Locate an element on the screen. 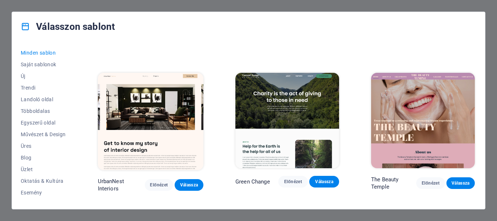  button: Trendi is located at coordinates (43, 88).